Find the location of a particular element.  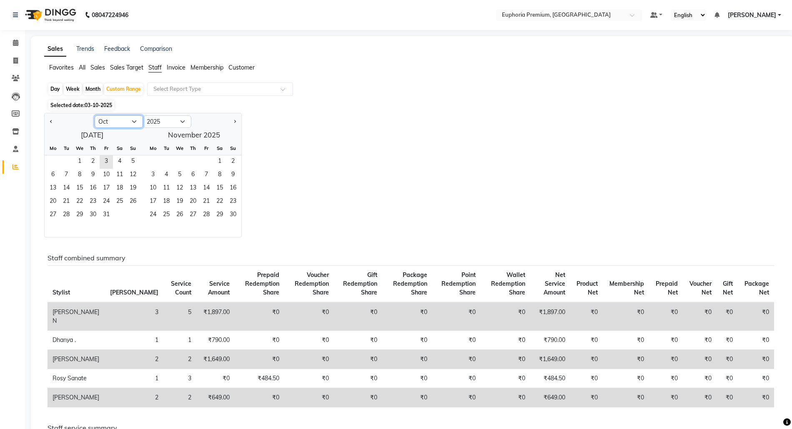

a: Trends is located at coordinates (85, 49).